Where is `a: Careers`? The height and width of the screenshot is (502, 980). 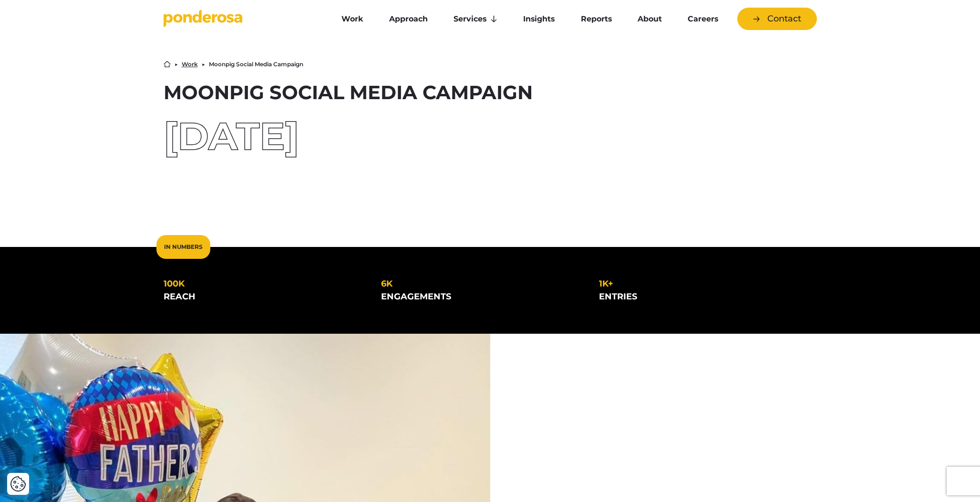
a: Careers is located at coordinates (703, 19).